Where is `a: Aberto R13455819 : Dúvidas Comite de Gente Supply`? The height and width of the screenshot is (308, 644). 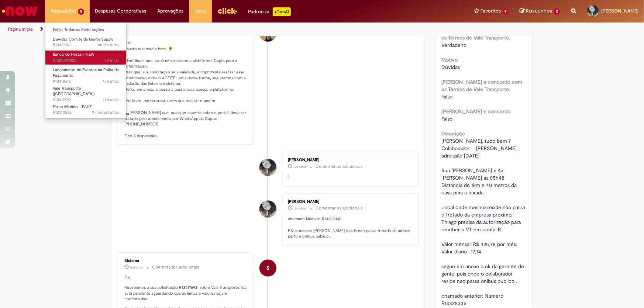 a: Aberto R13455819 : Dúvidas Comite de Gente Supply is located at coordinates (86, 42).